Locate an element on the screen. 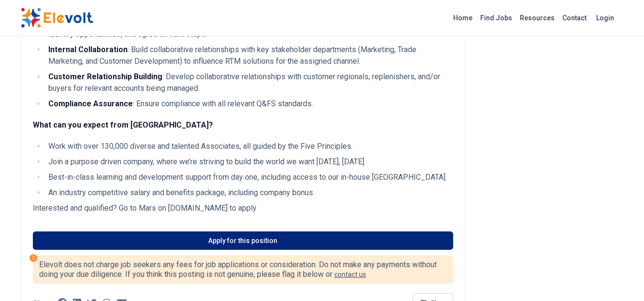 This screenshot has height=301, width=644. li: : Build collaborative relationships with key stakeholder departments (Marketing, Trade Marketing,... is located at coordinates (250, 56).